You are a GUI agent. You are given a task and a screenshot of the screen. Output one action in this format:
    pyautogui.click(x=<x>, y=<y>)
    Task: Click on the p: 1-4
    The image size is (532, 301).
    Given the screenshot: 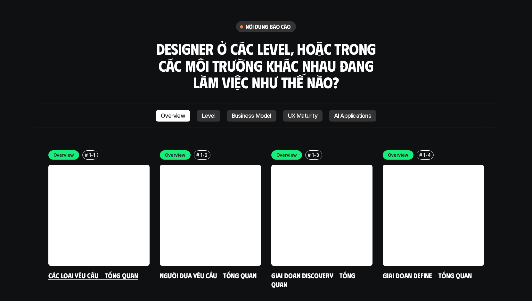 What is the action you would take?
    pyautogui.click(x=427, y=155)
    